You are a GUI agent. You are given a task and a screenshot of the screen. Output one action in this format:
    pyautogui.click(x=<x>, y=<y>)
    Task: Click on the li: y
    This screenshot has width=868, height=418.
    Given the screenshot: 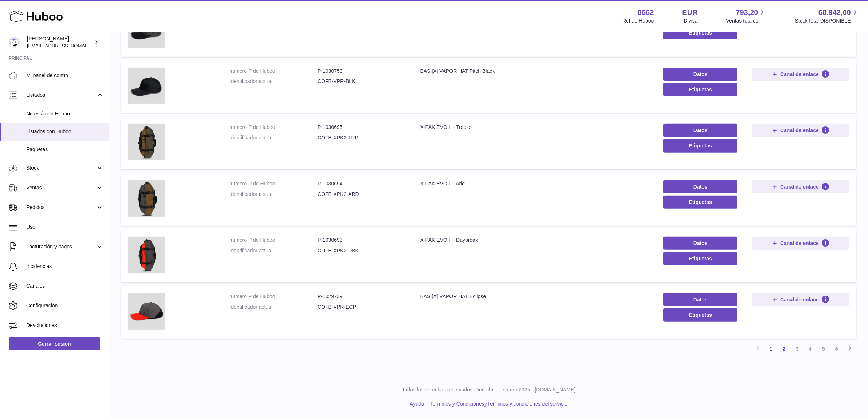 What is the action you would take?
    pyautogui.click(x=497, y=404)
    